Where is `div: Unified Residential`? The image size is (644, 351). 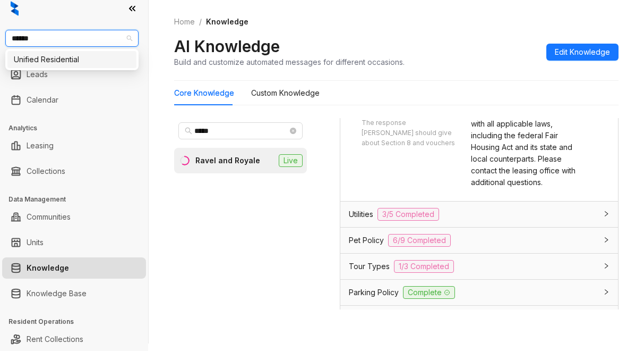 div: Unified Residential is located at coordinates (72, 60).